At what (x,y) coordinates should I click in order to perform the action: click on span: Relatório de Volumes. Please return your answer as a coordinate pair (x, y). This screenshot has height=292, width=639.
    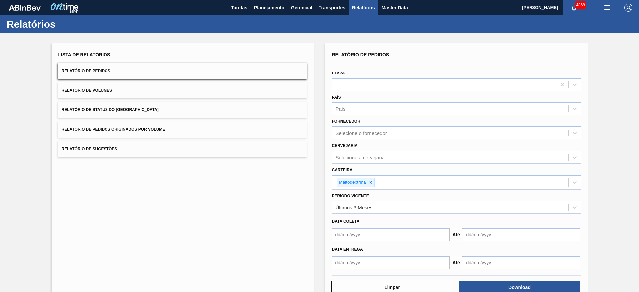
    Looking at the image, I should click on (87, 91).